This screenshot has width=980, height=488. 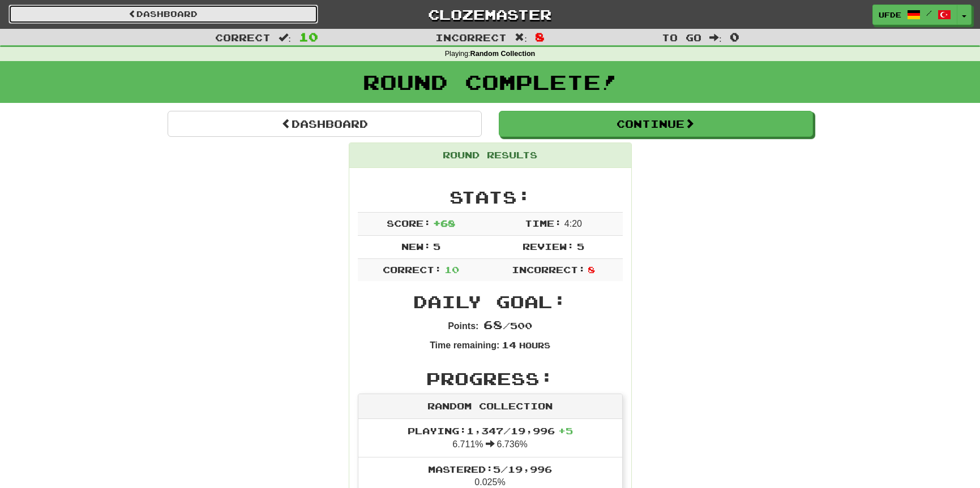 What do you see at coordinates (915, 14) in the screenshot?
I see `a: ufde /` at bounding box center [915, 14].